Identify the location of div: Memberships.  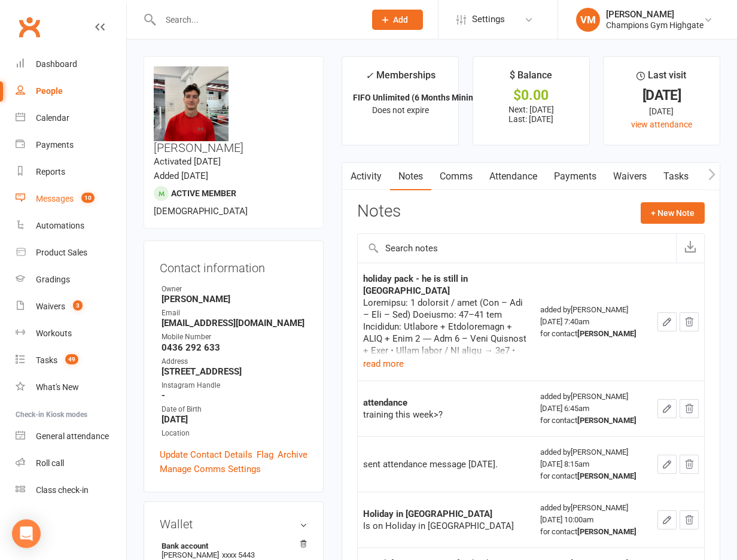
(400, 78).